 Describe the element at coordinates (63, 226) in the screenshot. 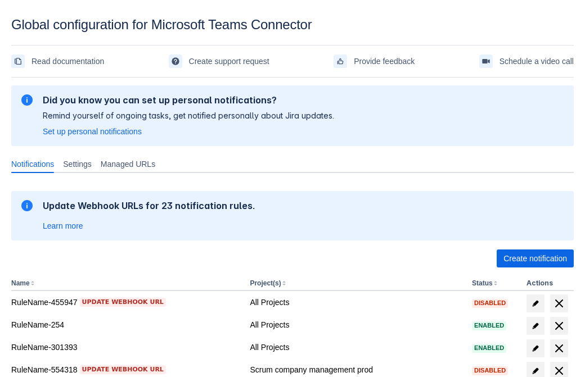

I see `a: Learn more` at that location.